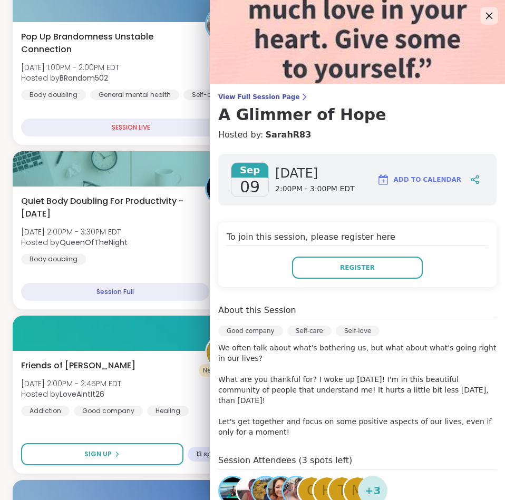  What do you see at coordinates (357, 268) in the screenshot?
I see `button: Register` at bounding box center [357, 268].